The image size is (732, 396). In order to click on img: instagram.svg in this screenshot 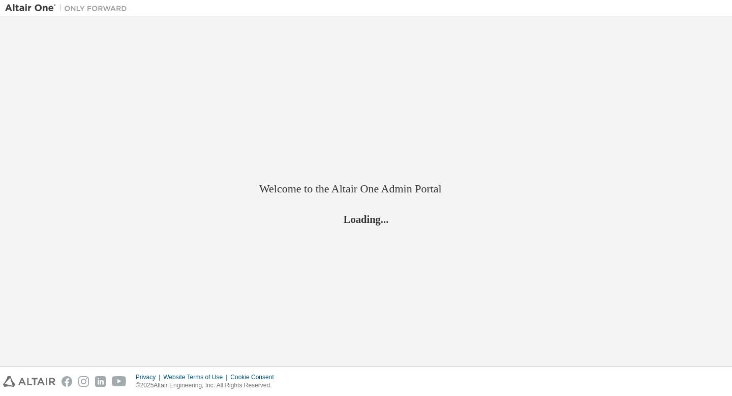, I will do `click(83, 381)`.